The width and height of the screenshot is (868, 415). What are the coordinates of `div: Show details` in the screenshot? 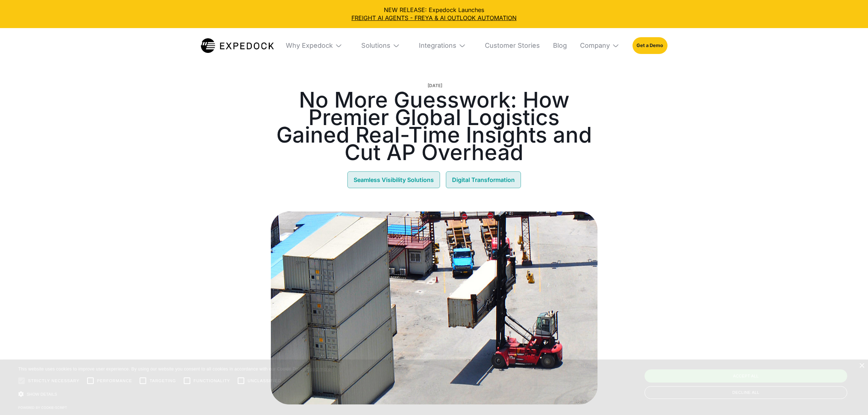 It's located at (175, 394).